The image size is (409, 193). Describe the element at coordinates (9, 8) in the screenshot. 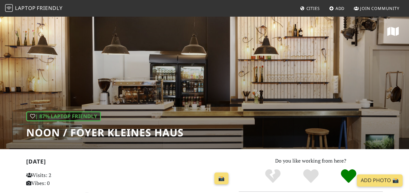

I see `img: LaptopFriendly` at that location.